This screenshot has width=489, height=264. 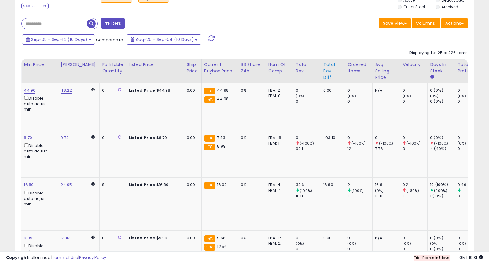 I want to click on strong: Copyright, so click(x=17, y=257).